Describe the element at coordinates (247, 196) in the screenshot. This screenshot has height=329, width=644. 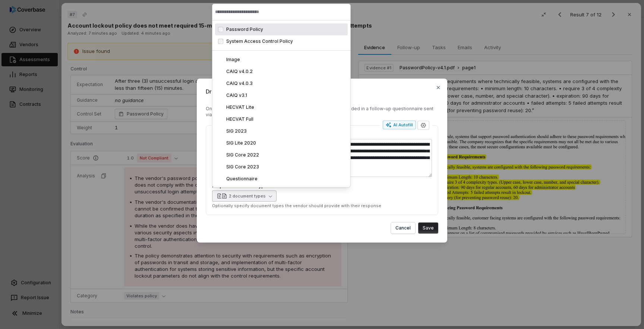
I see `div: 2 document types` at that location.